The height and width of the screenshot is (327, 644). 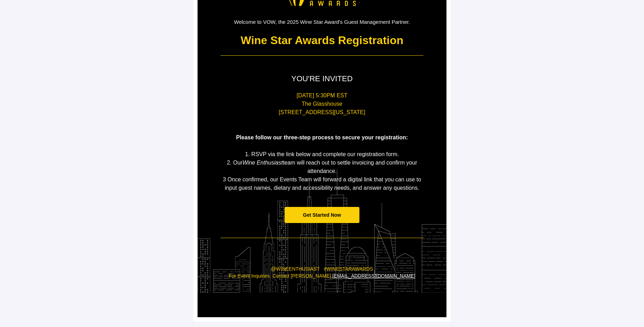 I want to click on span: Please follow our three-step process to secure your registration:, so click(x=322, y=137).